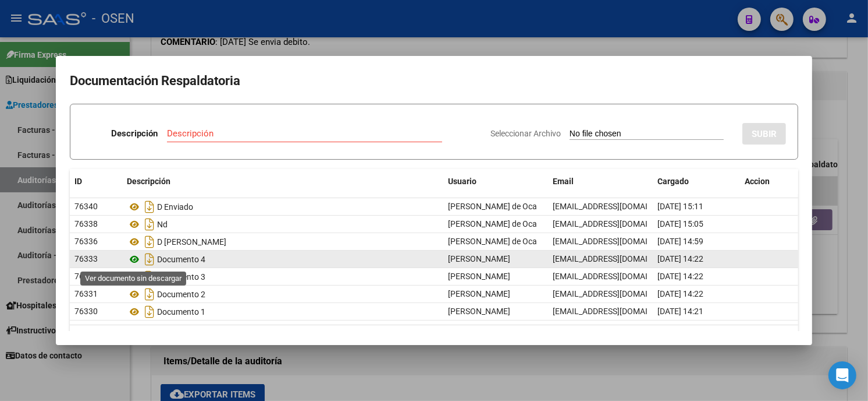 This screenshot has width=868, height=401. Describe the element at coordinates (283, 181) in the screenshot. I see `datatable-header-cell: Descripción` at that location.